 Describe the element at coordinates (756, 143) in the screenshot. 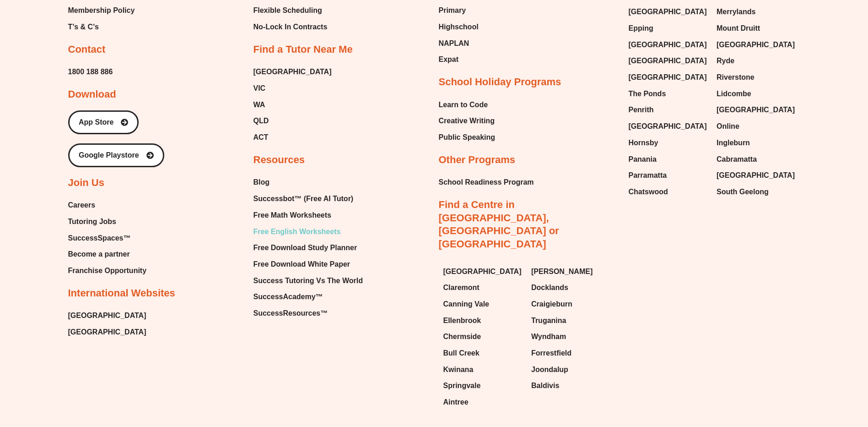

I see `a: Ingleburn` at that location.